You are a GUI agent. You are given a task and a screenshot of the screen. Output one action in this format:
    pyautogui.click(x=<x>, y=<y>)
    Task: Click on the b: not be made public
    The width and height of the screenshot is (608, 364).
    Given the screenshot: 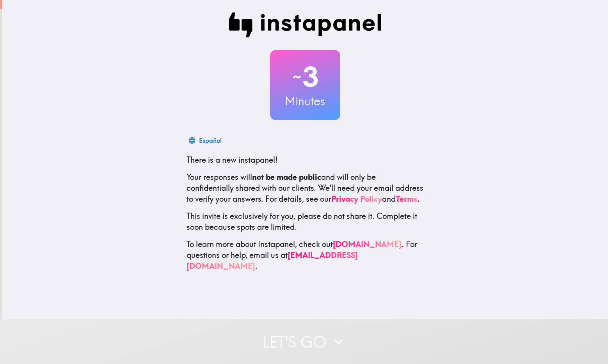 What is the action you would take?
    pyautogui.click(x=287, y=177)
    